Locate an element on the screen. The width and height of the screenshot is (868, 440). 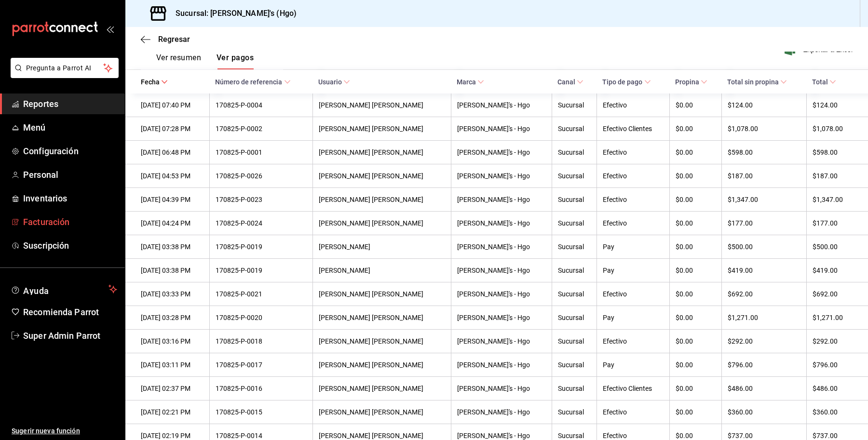
div: 170825-P-0001 is located at coordinates (261, 152).